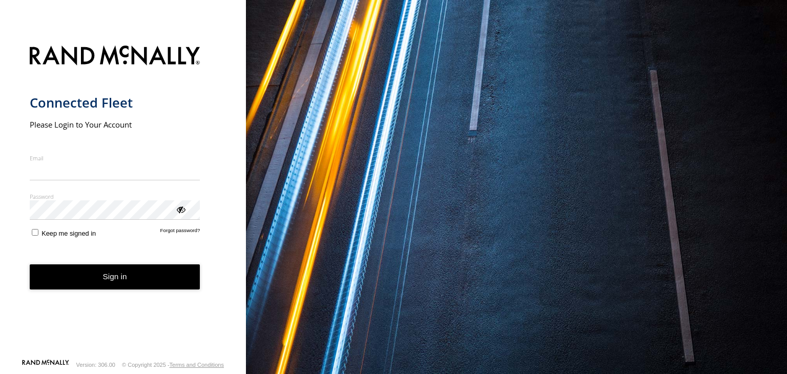 This screenshot has width=787, height=374. Describe the element at coordinates (180, 209) in the screenshot. I see `div: ViewPassword` at that location.